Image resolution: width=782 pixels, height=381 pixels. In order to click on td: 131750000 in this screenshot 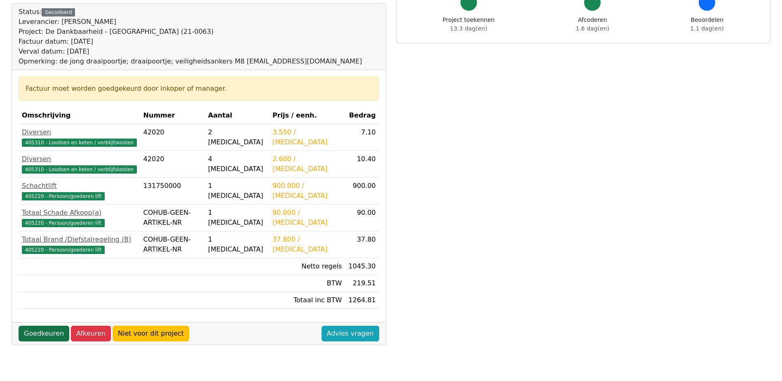, I will do `click(172, 191)`.